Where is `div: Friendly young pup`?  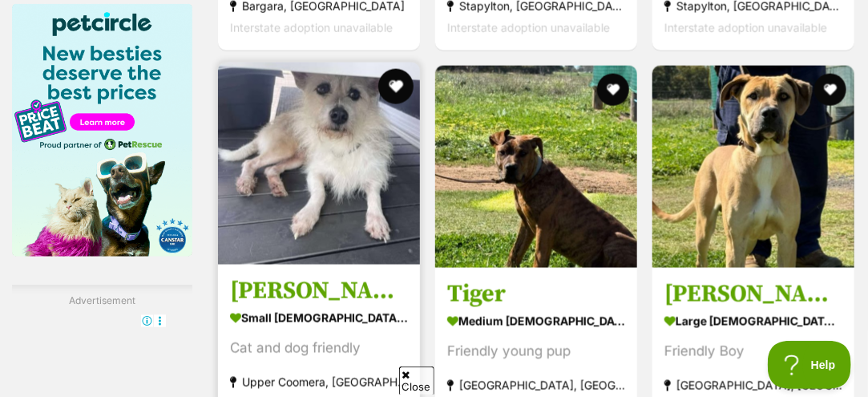 div: Friendly young pup is located at coordinates (537, 352).